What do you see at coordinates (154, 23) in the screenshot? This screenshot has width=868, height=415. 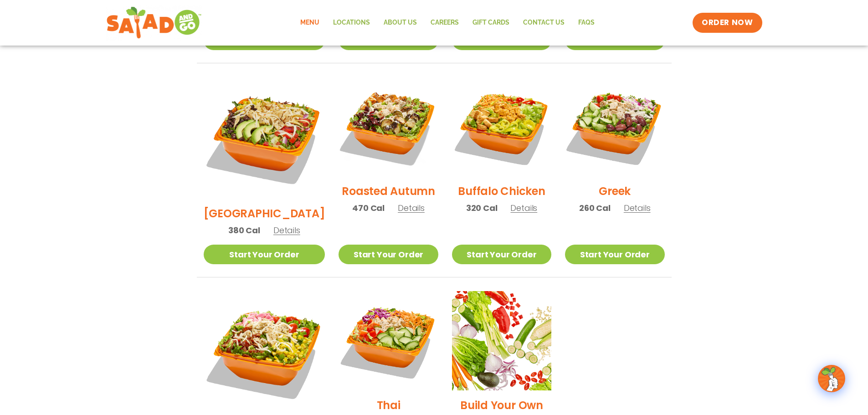 I see `img: new-SAG-logo-768×292` at bounding box center [154, 23].